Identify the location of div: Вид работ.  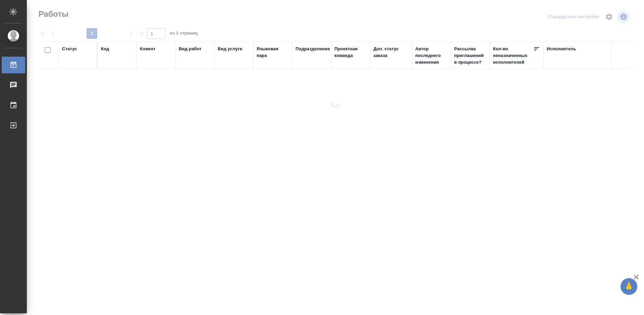
(190, 49).